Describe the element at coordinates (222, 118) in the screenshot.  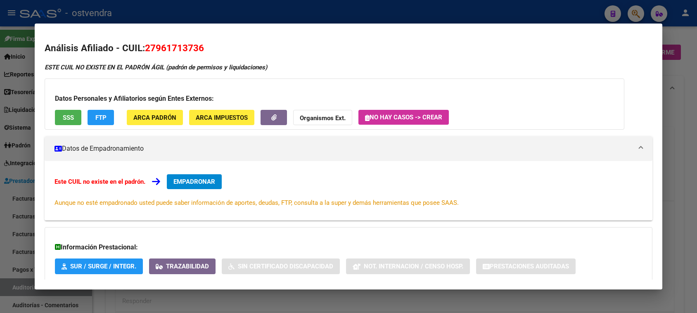
I see `span: ARCA Impuestos` at that location.